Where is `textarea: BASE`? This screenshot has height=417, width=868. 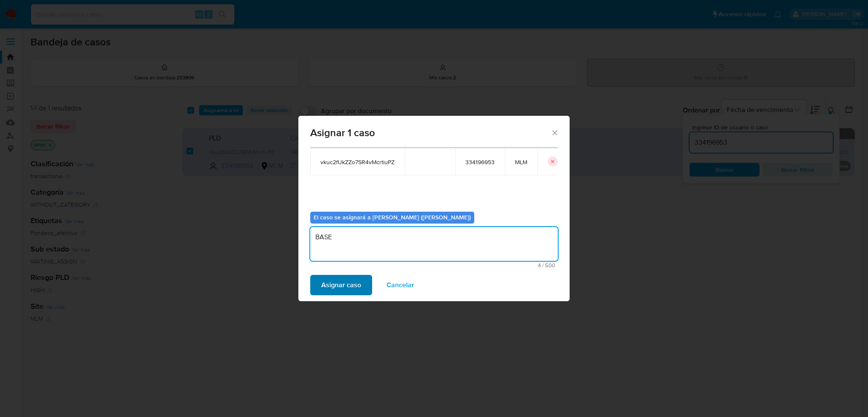
textarea: BASE is located at coordinates (434, 244).